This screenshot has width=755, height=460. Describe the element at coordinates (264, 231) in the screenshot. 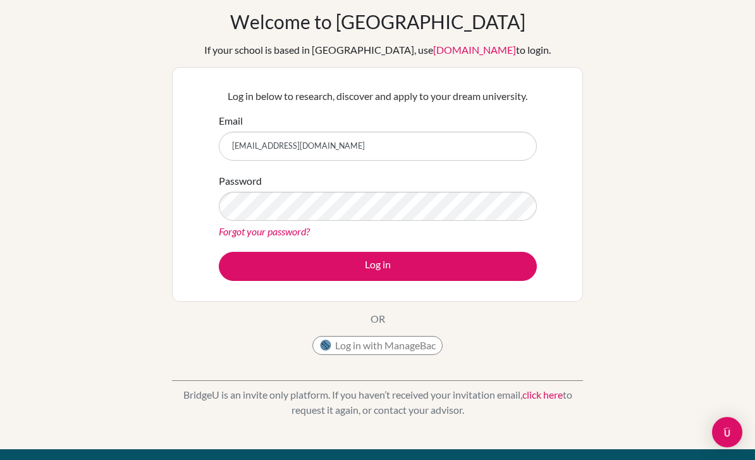

I see `a: Forgot your password?` at that location.